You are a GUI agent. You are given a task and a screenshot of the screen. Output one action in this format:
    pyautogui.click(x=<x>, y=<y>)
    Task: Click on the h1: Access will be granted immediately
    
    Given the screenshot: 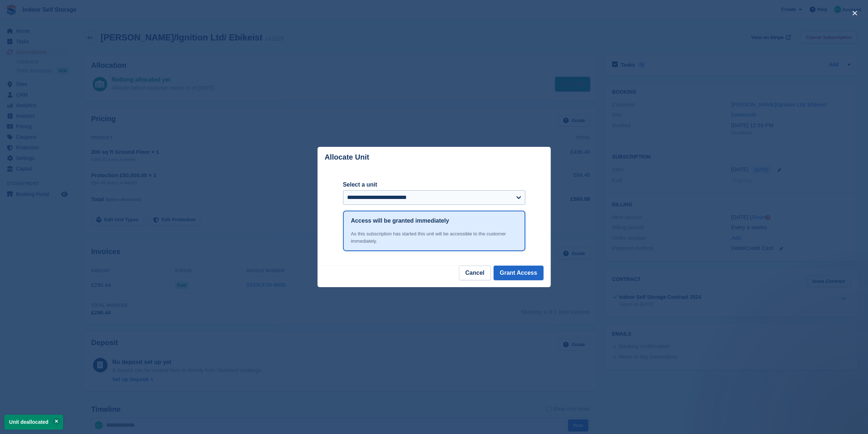 What is the action you would take?
    pyautogui.click(x=400, y=221)
    